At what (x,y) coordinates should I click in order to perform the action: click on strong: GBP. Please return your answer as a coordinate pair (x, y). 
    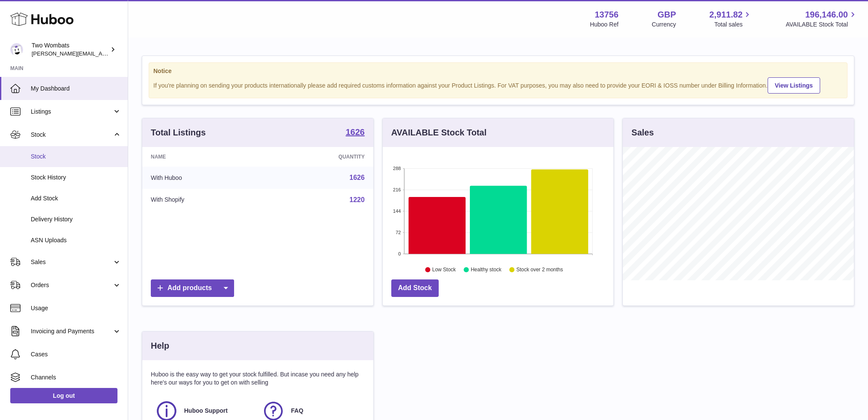
    Looking at the image, I should click on (667, 14).